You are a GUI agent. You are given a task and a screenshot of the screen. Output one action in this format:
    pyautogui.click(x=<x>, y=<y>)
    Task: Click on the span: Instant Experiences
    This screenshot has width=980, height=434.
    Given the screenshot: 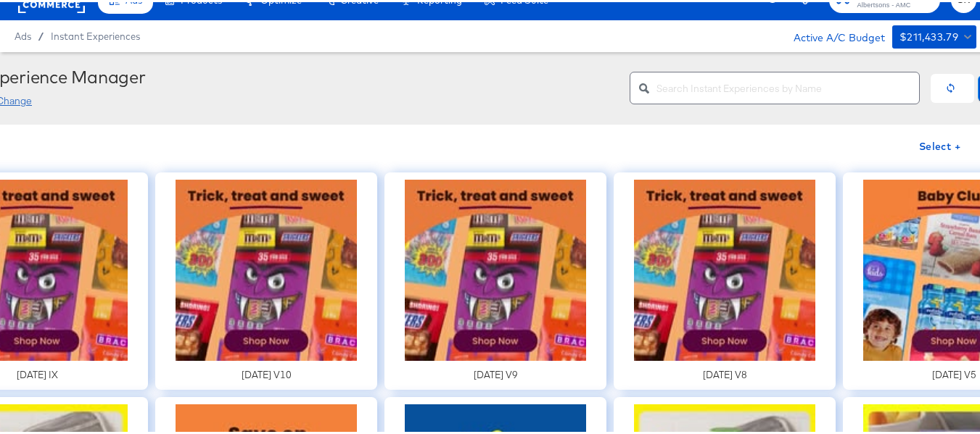 What is the action you would take?
    pyautogui.click(x=95, y=34)
    